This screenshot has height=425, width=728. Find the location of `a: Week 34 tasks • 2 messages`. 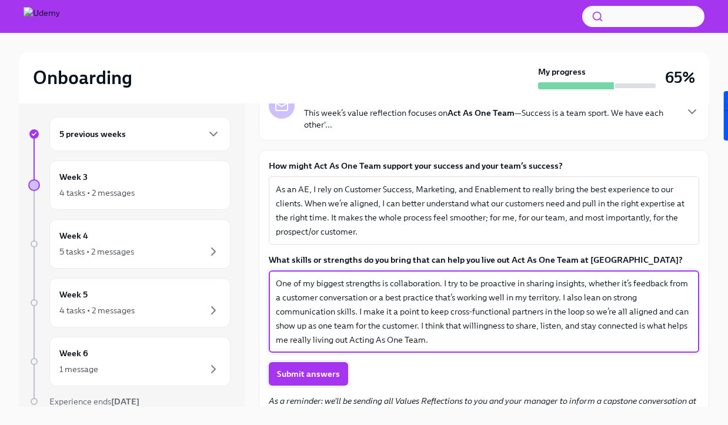

a: Week 34 tasks • 2 messages is located at coordinates (129, 185).